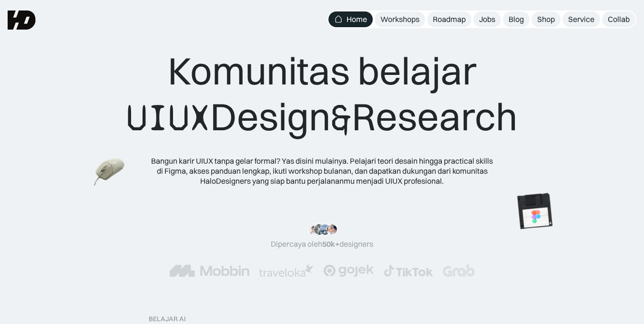  Describe the element at coordinates (399, 19) in the screenshot. I see `a: Workshops` at that location.